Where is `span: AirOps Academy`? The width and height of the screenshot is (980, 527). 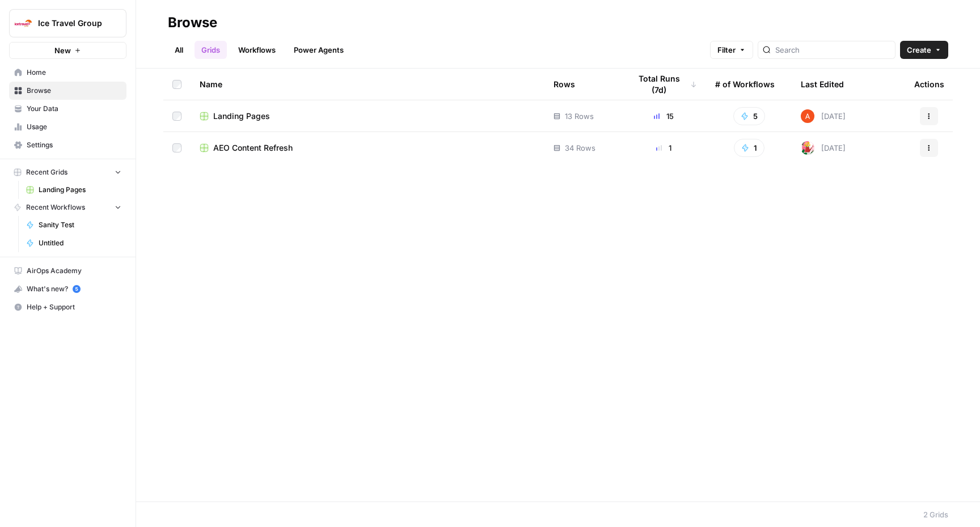 span: AirOps Academy is located at coordinates (74, 271).